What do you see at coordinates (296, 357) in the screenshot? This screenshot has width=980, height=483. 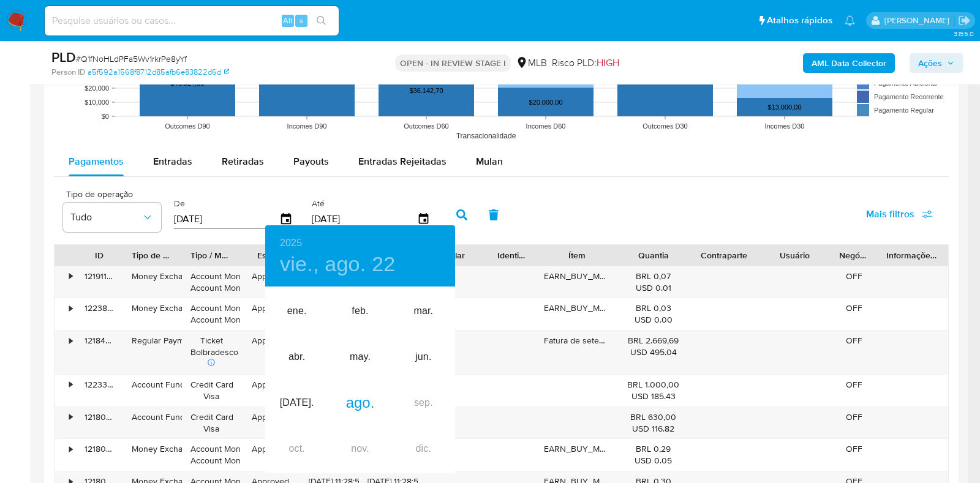 I see `div: abr.` at bounding box center [296, 357].